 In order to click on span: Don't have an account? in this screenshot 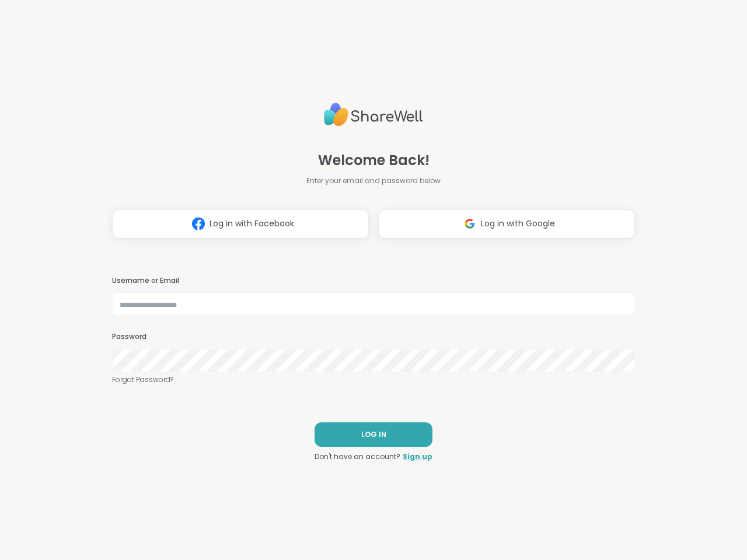, I will do `click(357, 457)`.